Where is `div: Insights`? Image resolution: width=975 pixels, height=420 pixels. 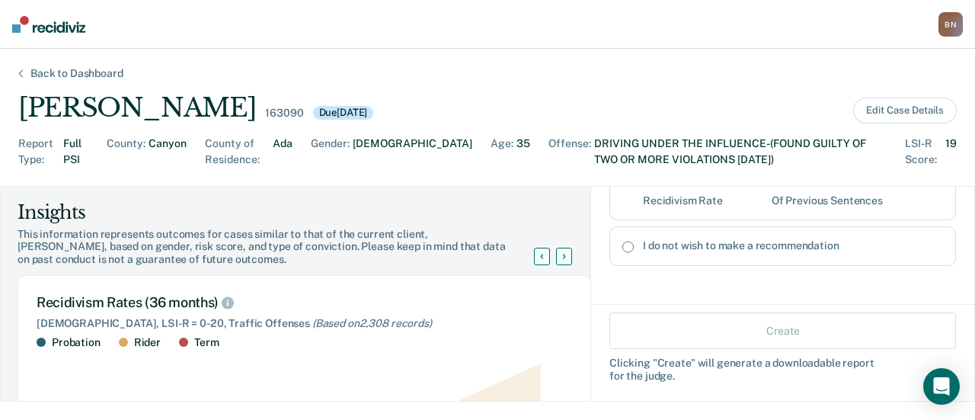
div: Insights is located at coordinates (285, 212).